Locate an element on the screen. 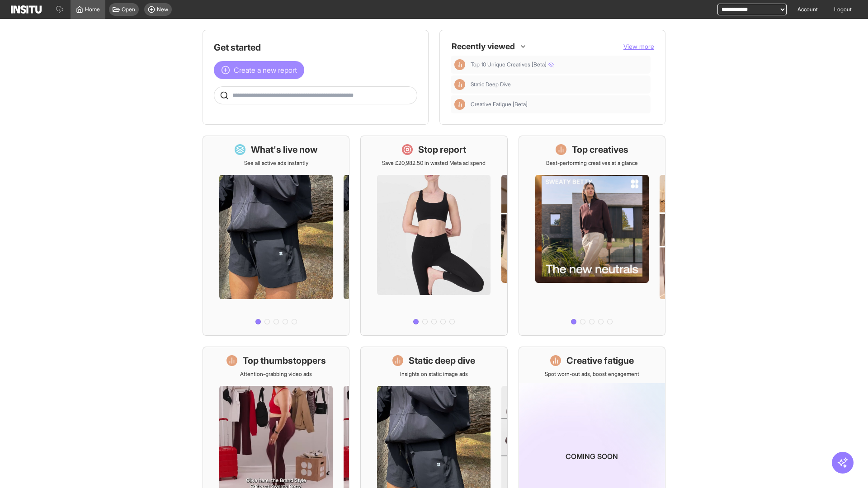  a: What's live nowSee all active ads instantly is located at coordinates (275, 235).